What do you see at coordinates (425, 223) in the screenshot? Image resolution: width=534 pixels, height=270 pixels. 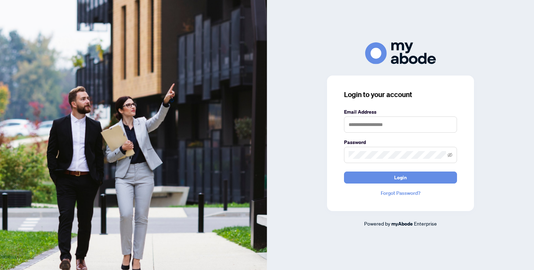 I see `span: Enterprise` at bounding box center [425, 223].